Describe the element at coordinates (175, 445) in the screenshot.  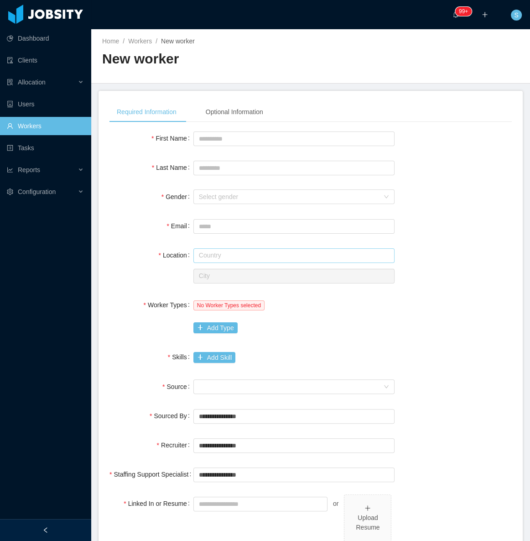
I see `label: Recruiter` at that location.